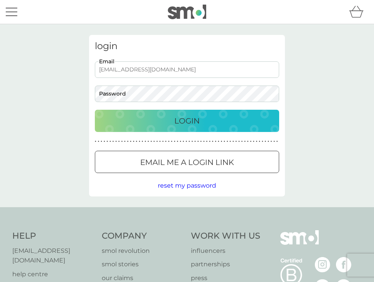  Describe the element at coordinates (142, 251) in the screenshot. I see `p: smol revolution` at that location.